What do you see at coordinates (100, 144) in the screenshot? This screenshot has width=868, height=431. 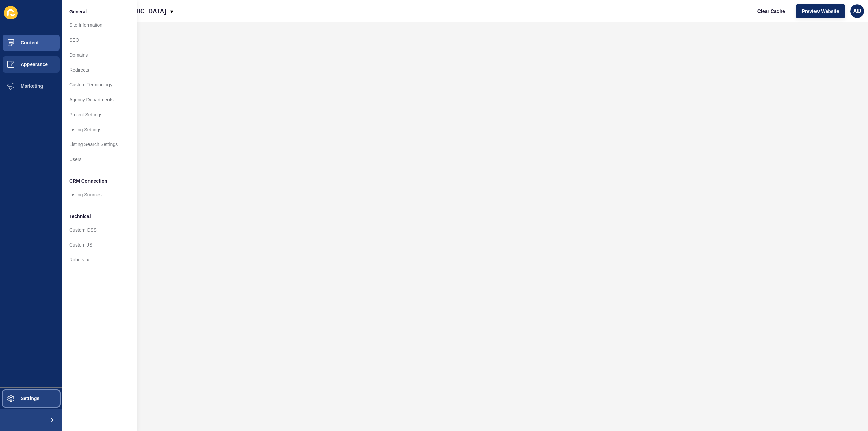 I see `a: Listing Search Settings` at bounding box center [100, 144].